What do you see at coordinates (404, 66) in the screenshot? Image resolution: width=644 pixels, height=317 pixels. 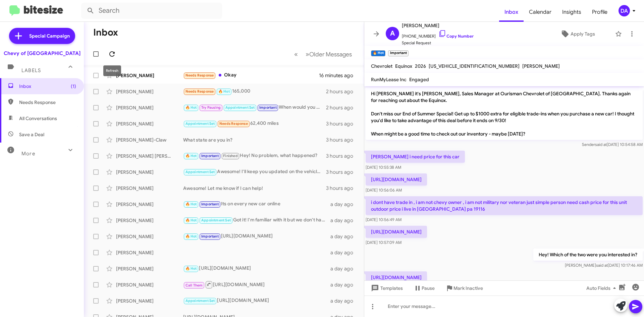 I see `span: Equinox` at bounding box center [404, 66].